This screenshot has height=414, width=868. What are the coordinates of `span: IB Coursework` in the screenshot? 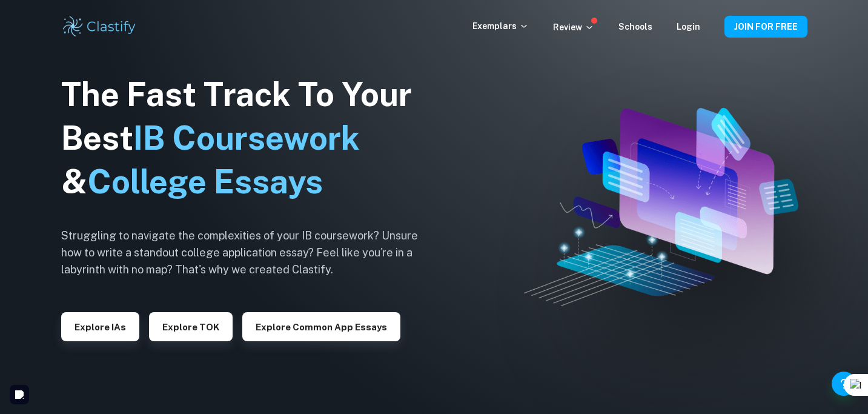 It's located at (247, 137).